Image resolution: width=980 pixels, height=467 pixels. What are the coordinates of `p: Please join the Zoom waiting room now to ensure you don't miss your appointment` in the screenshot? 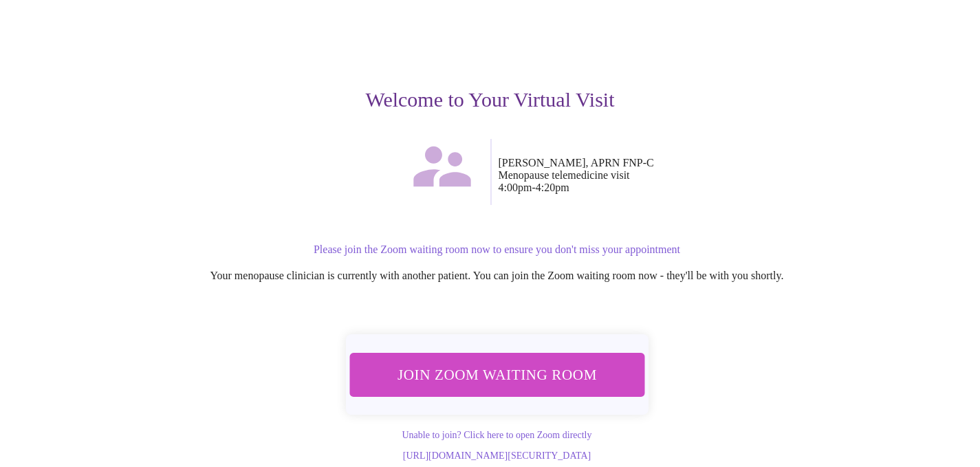 It's located at (497, 250).